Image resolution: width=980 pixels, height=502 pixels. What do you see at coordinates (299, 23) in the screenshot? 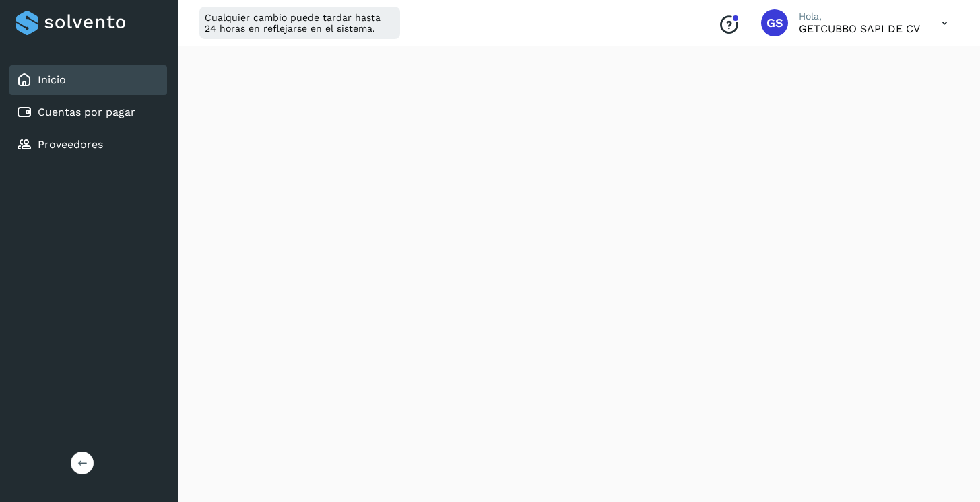
I see `div: Cualquier cambio puede tardar hasta 24 horas en reflejarse en el sistema.` at bounding box center [299, 23].